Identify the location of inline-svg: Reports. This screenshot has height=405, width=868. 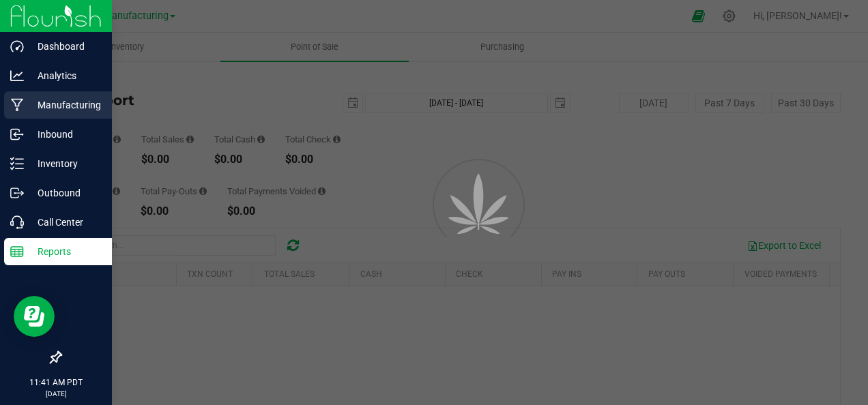
(17, 252).